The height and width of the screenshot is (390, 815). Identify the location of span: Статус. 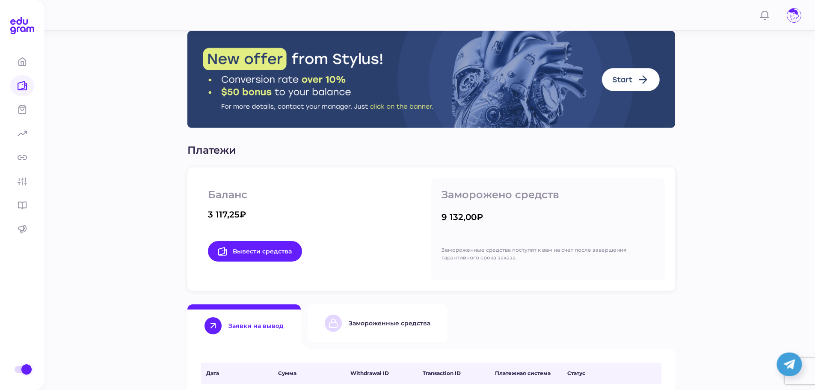
(614, 373).